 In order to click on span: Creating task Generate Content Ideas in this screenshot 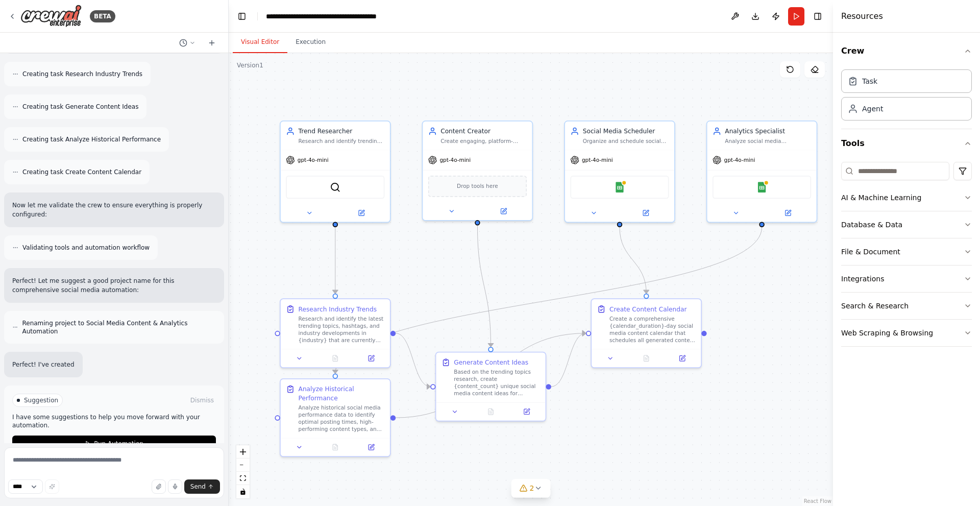, I will do `click(80, 107)`.